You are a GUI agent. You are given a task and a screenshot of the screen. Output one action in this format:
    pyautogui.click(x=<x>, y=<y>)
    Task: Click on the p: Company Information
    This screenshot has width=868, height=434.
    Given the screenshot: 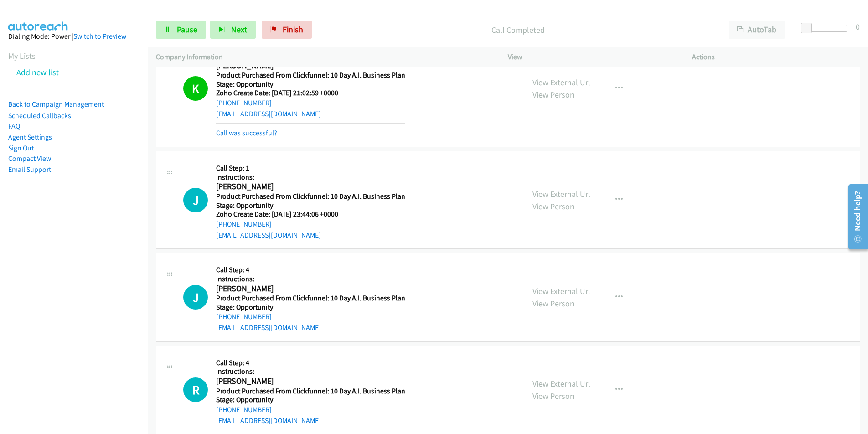 What is the action you would take?
    pyautogui.click(x=324, y=57)
    